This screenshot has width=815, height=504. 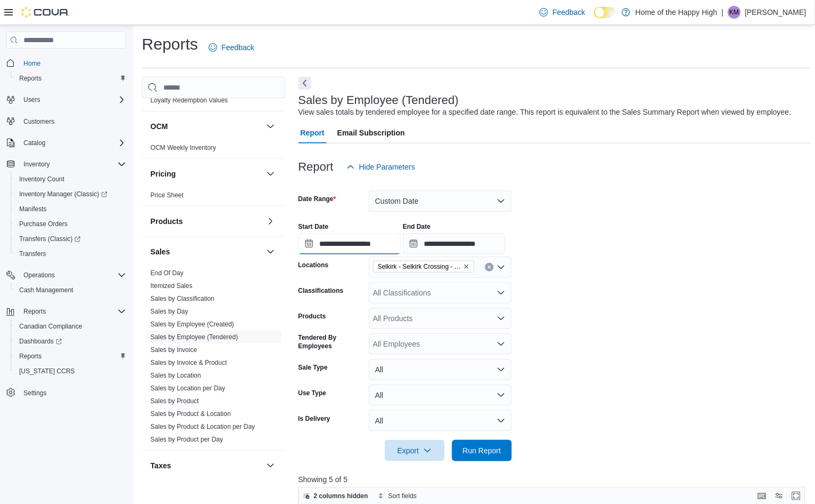 What do you see at coordinates (501, 318) in the screenshot?
I see `button: Open list of options` at bounding box center [501, 318].